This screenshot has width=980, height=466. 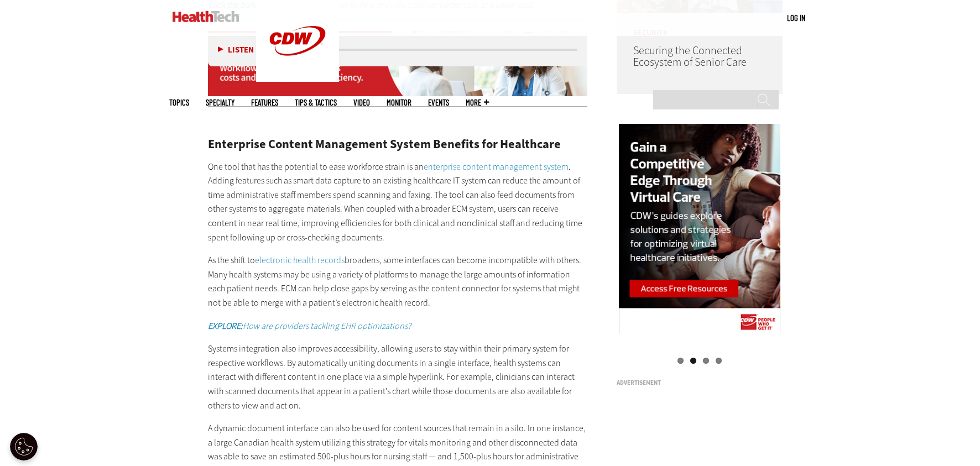 What do you see at coordinates (24, 447) in the screenshot?
I see `button: Open Preferences` at bounding box center [24, 447].